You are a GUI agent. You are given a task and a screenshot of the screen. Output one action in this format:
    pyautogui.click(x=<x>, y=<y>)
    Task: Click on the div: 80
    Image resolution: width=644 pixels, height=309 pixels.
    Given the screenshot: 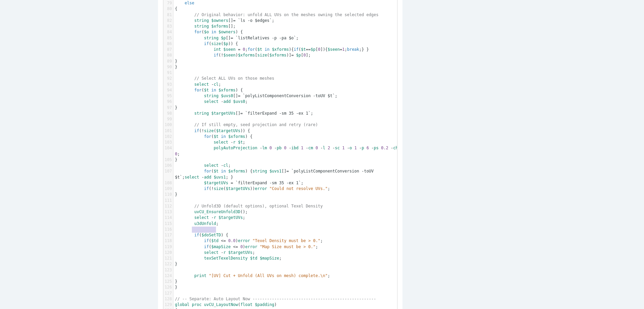 What is the action you would take?
    pyautogui.click(x=168, y=9)
    